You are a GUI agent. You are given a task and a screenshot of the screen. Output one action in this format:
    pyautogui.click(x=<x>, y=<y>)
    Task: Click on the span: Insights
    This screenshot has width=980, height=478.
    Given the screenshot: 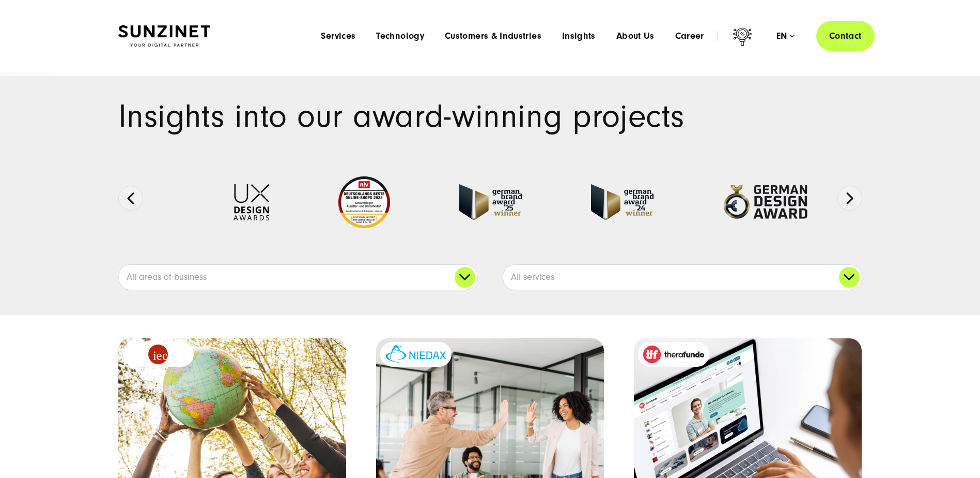 What is the action you would take?
    pyautogui.click(x=579, y=36)
    